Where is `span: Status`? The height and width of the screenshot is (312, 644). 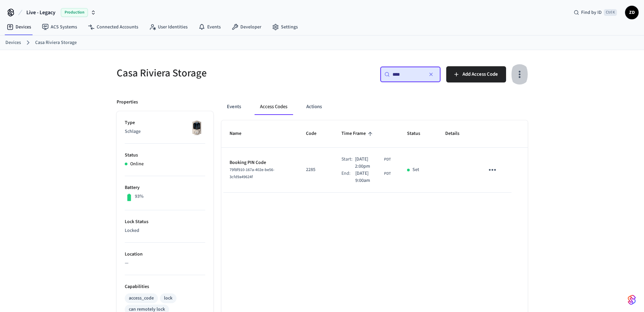 span: Status is located at coordinates (418, 133).